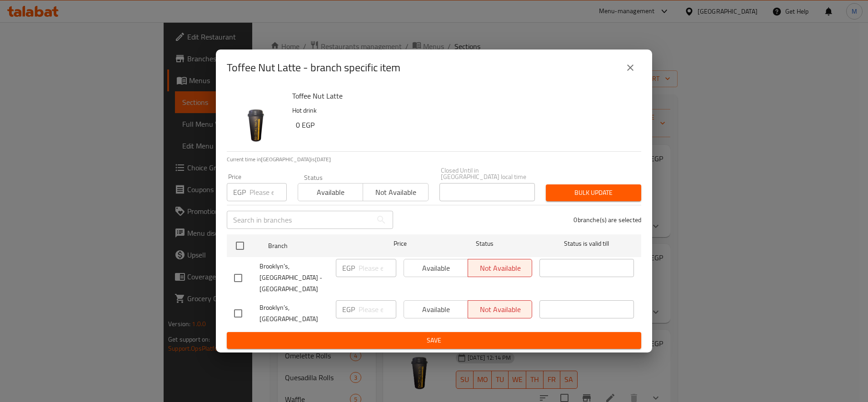  Describe the element at coordinates (593, 193) in the screenshot. I see `span: Bulk update` at that location.